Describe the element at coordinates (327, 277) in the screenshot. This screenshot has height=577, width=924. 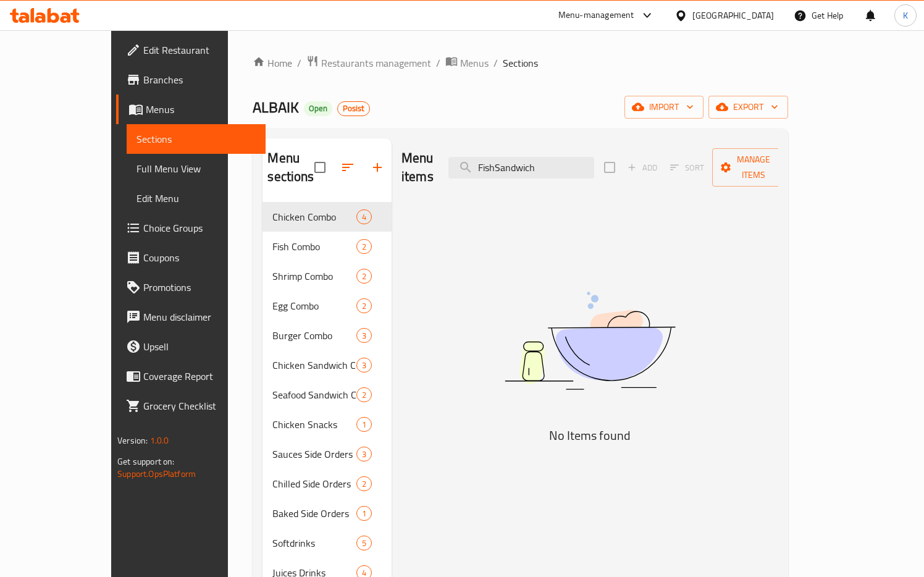
I see `div: Shrimp Combo2` at that location.